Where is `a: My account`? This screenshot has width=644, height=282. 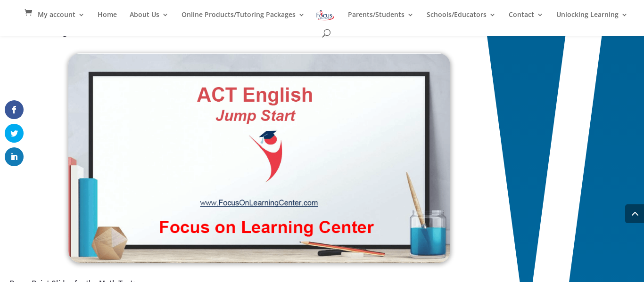
a: My account is located at coordinates (61, 19).